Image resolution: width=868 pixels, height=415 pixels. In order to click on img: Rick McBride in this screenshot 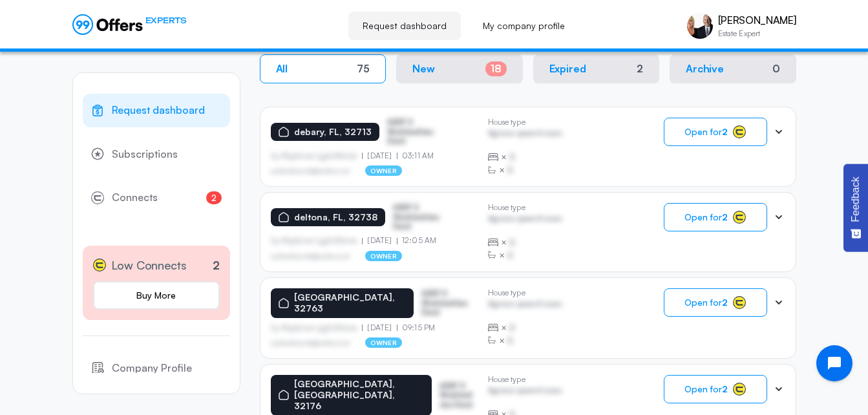, I will do `click(701, 26)`.